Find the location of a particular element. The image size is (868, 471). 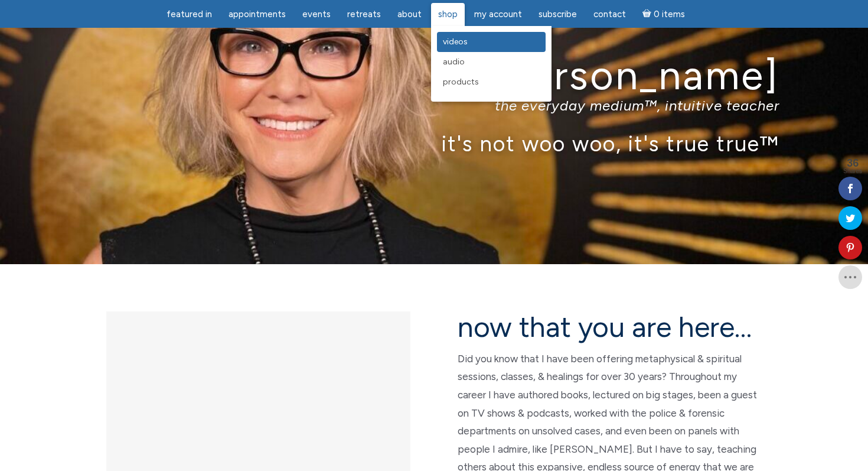

span: Products is located at coordinates (461, 82).